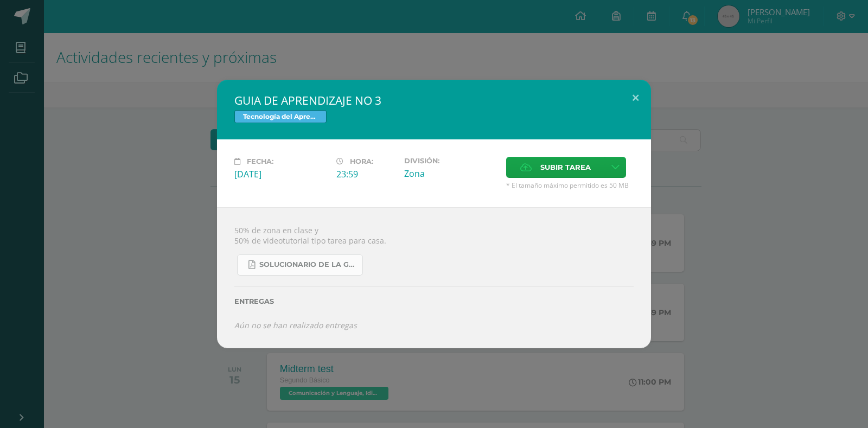  Describe the element at coordinates (570, 185) in the screenshot. I see `span: * El tamaño máximo permitido es 50 MB` at that location.